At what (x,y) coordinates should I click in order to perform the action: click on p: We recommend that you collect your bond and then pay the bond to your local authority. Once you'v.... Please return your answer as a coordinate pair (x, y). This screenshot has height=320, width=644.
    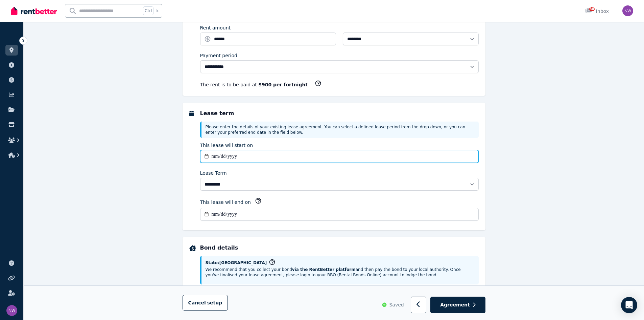
    Looking at the image, I should click on (340, 272).